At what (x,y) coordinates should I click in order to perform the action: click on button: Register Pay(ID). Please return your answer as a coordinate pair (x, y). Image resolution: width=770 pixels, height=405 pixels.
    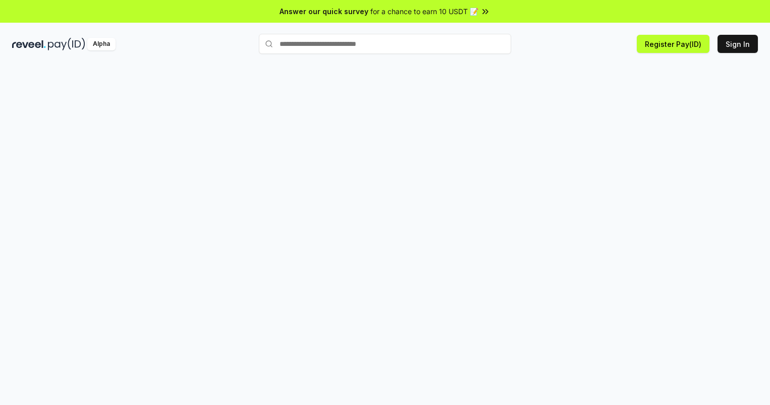
    Looking at the image, I should click on (673, 44).